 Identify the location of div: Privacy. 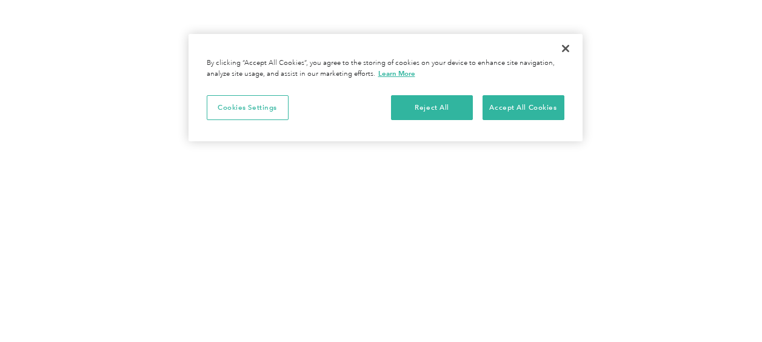
(386, 87).